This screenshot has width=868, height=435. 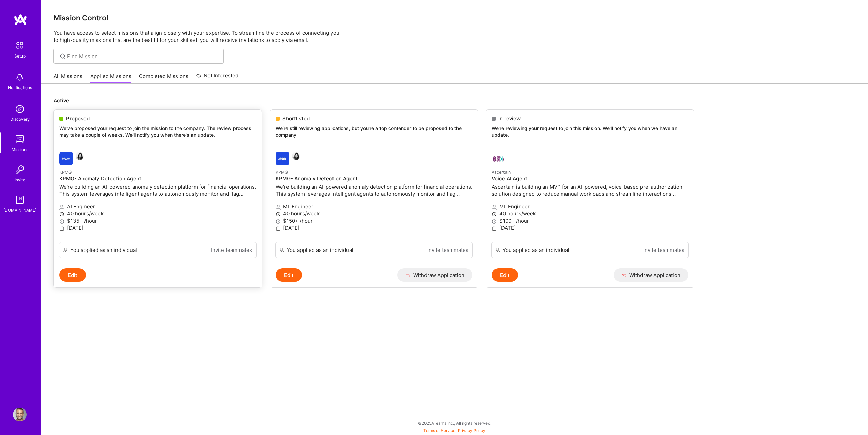 What do you see at coordinates (454, 424) in the screenshot?
I see `div: © 2025 ATeams Inc., All rights reserved.` at bounding box center [454, 424].